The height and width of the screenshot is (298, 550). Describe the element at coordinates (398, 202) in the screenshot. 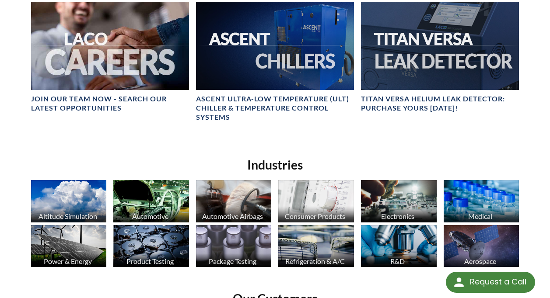

I see `a: Electronics` at that location.